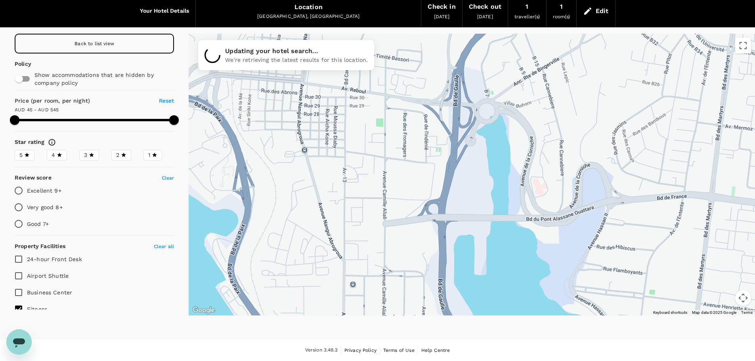 This screenshot has width=755, height=361. Describe the element at coordinates (308, 7) in the screenshot. I see `div: Location` at that location.